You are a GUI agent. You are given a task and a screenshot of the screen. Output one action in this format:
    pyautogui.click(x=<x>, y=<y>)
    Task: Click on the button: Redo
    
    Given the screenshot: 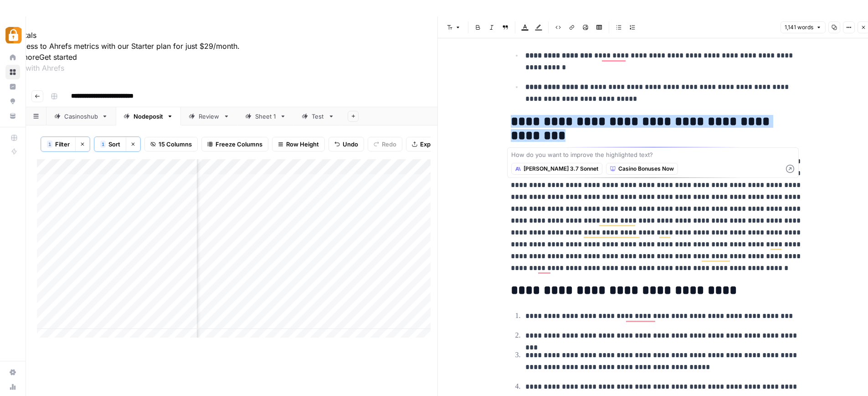 What is the action you would take?
    pyautogui.click(x=385, y=144)
    